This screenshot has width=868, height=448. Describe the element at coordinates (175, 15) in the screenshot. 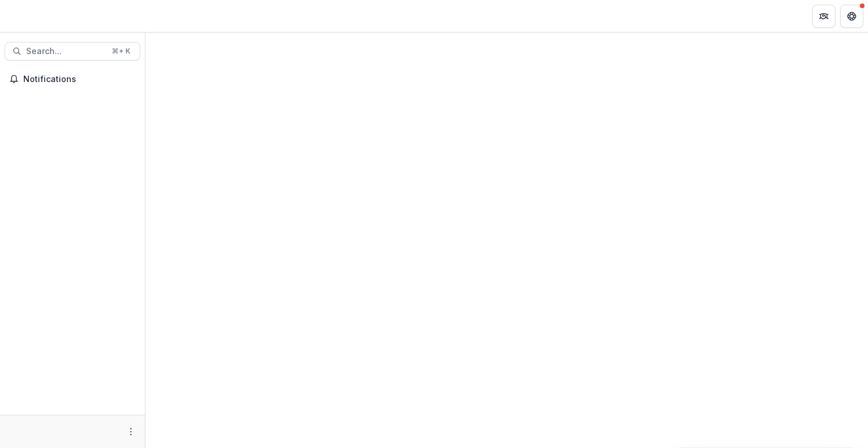

I see `nav: breadcrumb` at that location.